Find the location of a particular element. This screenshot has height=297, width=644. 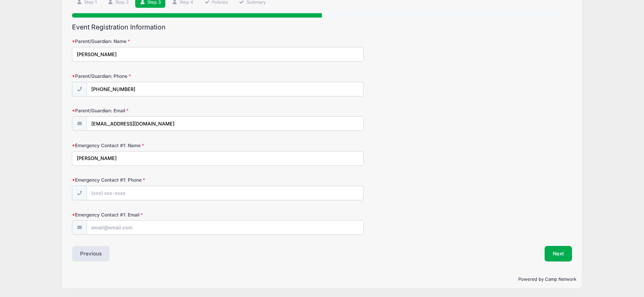

p: Powered by Camp Network is located at coordinates (322, 280).